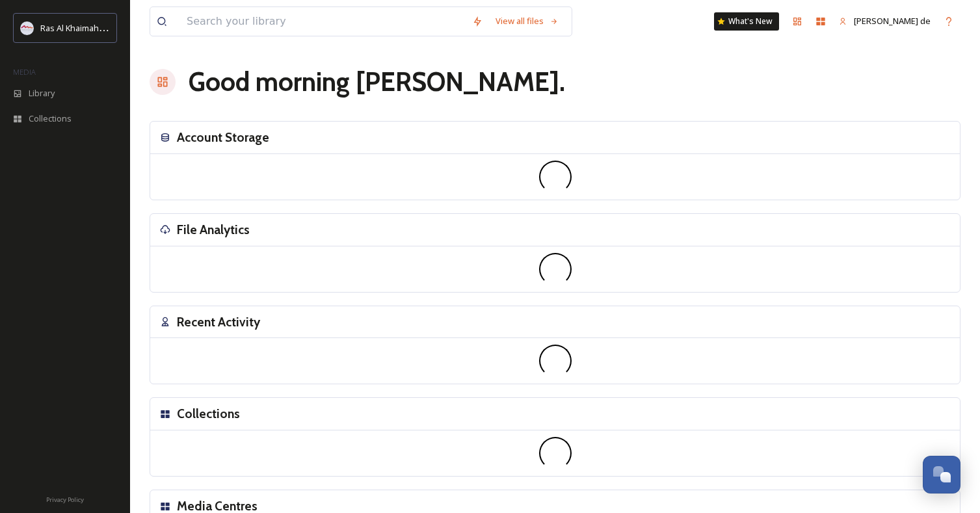 The image size is (980, 513). I want to click on div: View all files, so click(526, 21).